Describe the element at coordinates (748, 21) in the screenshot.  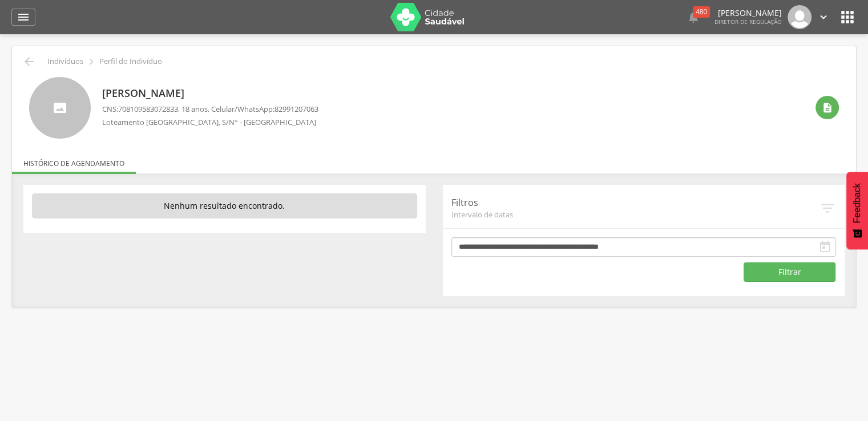
I see `span: Diretor de regulação` at that location.